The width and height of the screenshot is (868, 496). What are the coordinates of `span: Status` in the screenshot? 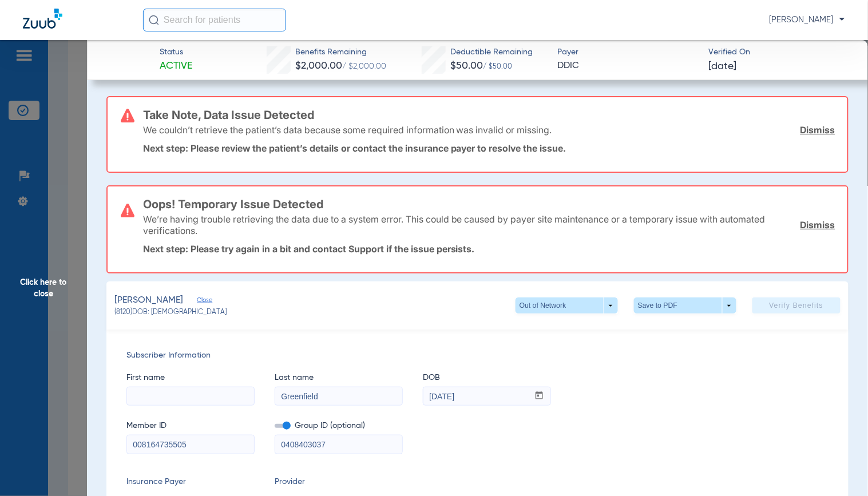 It's located at (175, 52).